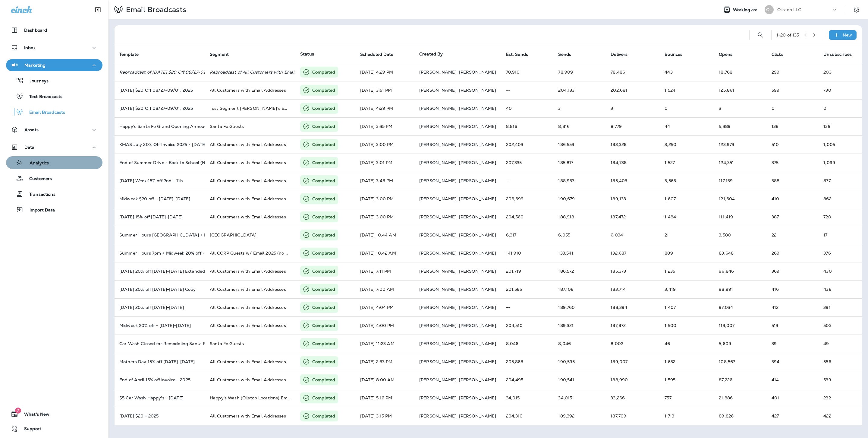 Image resolution: width=868 pixels, height=438 pixels. I want to click on p: Mothers Day 15% off May 8-10, 2025, so click(160, 361).